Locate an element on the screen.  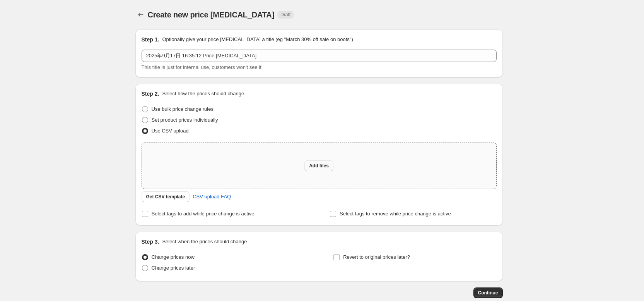
span: Continue is located at coordinates (488, 293).